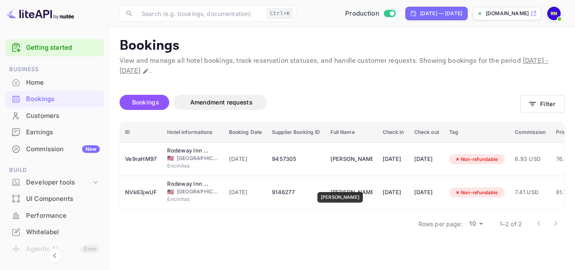 The height and width of the screenshot is (270, 575). What do you see at coordinates (543, 104) in the screenshot?
I see `button: Filter` at bounding box center [543, 104].